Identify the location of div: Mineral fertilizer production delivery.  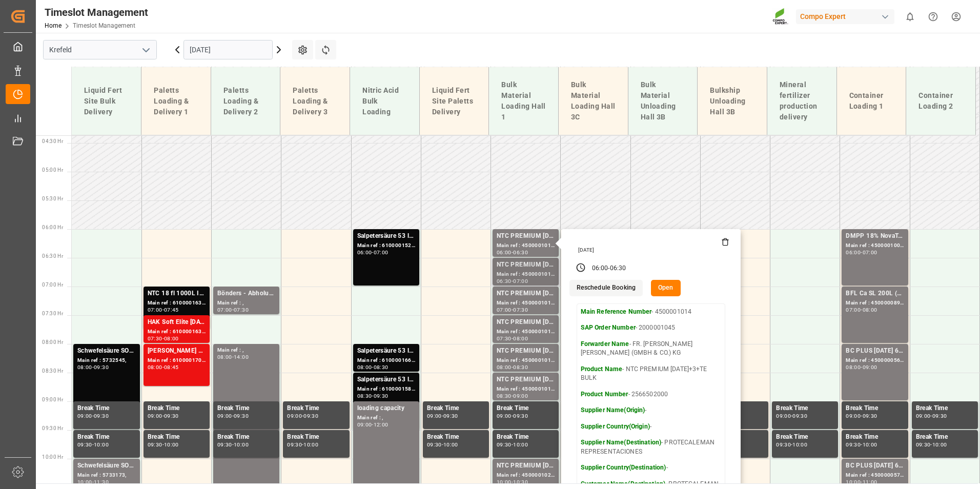
(802, 101).